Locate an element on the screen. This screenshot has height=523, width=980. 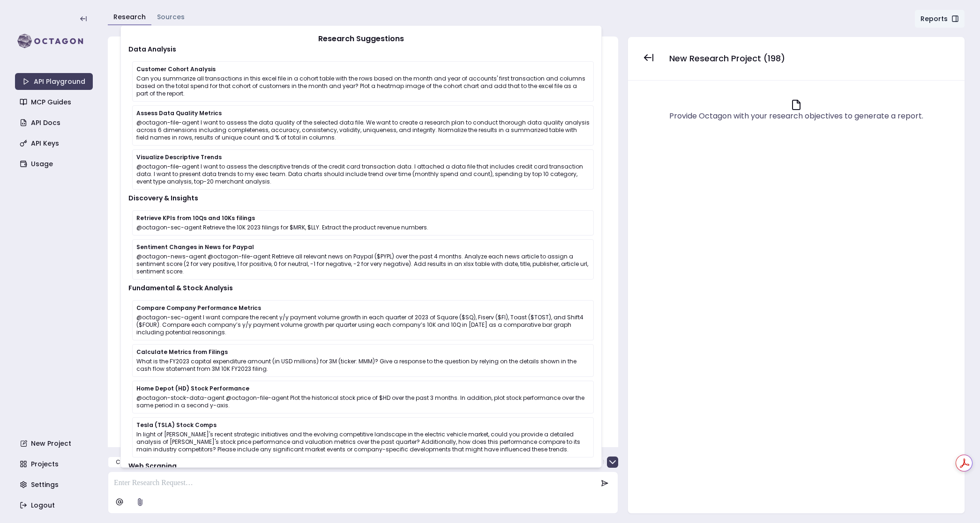
p: @octagon-file-agent I want to assess the descriptive trends of the credit card transaction data. ... is located at coordinates (363, 174).